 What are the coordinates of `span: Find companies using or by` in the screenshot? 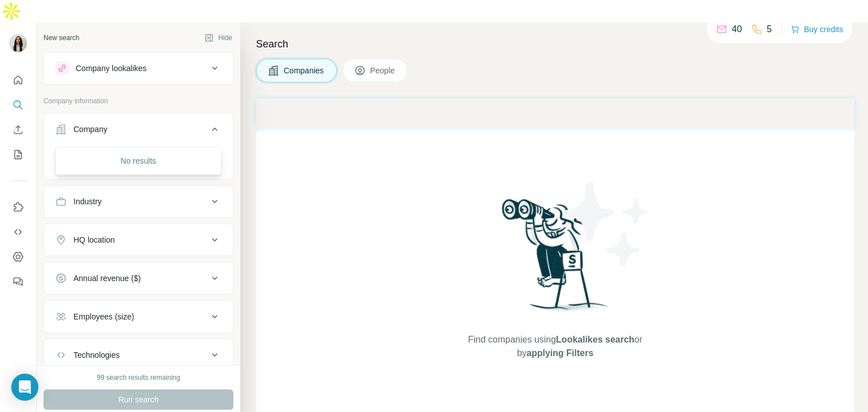 It's located at (555, 346).